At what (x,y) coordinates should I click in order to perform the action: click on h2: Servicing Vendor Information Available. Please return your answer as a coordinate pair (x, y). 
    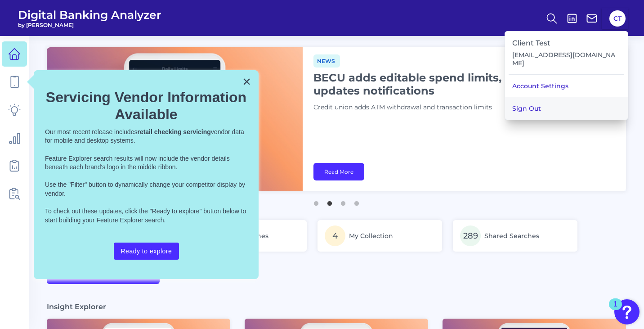
    Looking at the image, I should click on (146, 106).